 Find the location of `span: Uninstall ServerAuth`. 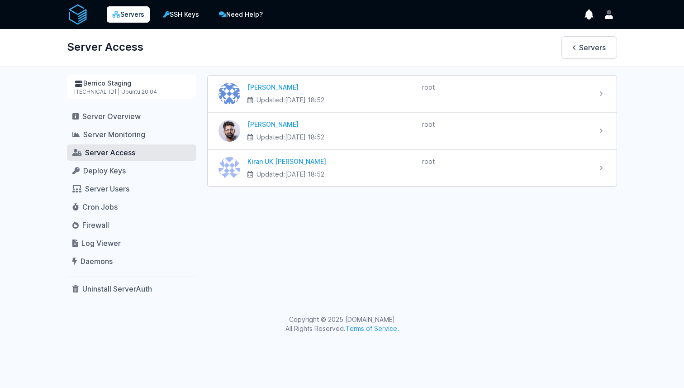

span: Uninstall ServerAuth is located at coordinates (117, 289).